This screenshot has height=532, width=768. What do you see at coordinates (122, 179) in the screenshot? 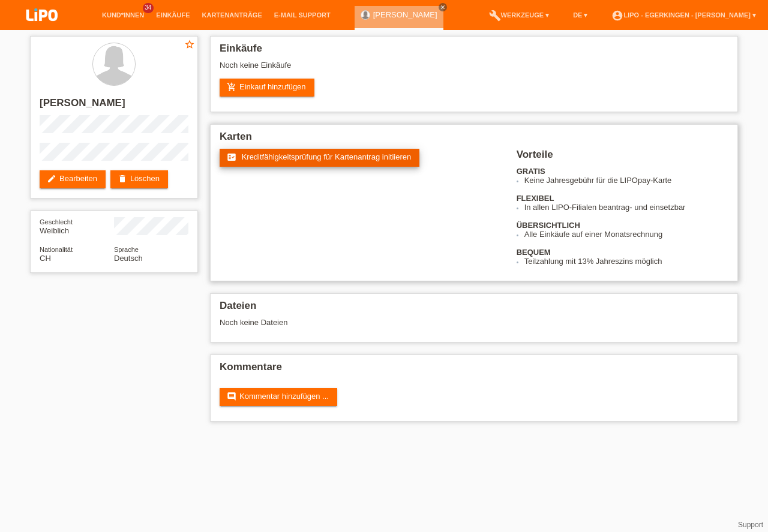
I see `i: delete` at bounding box center [122, 179].